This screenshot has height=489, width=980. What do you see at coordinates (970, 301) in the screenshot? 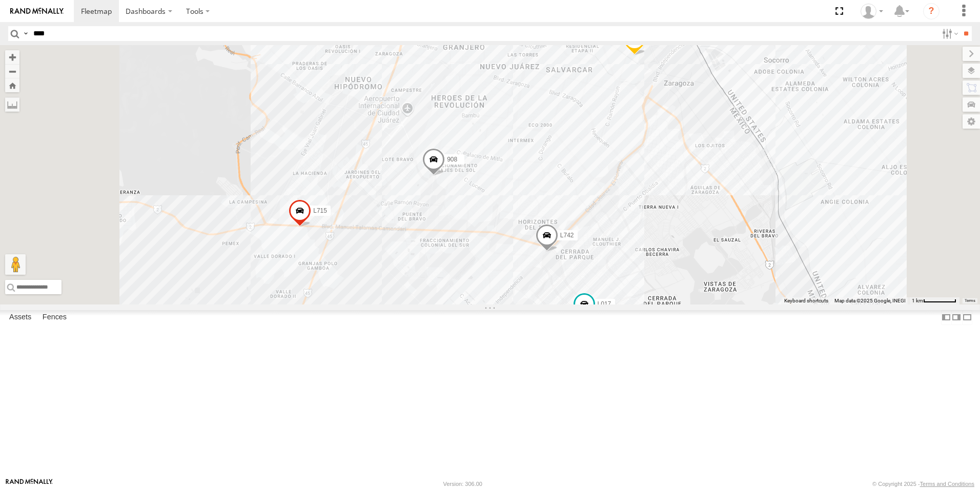
I see `a: Terms (opens in new tab)` at bounding box center [970, 301].